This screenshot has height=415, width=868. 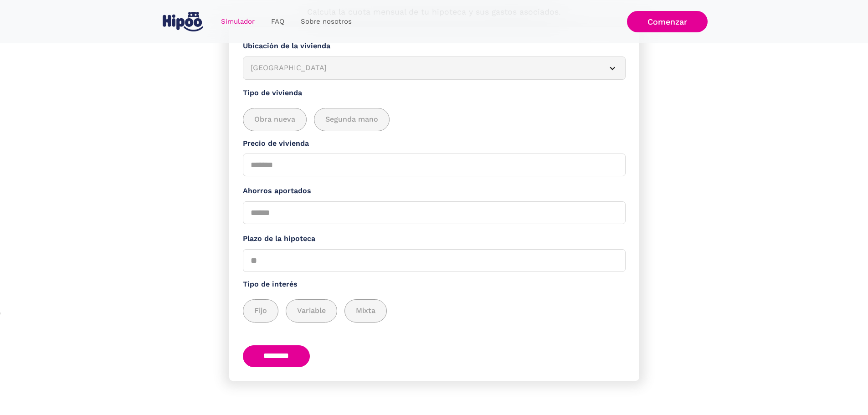 What do you see at coordinates (434, 191) in the screenshot?
I see `label: Ahorros aportados` at bounding box center [434, 191].